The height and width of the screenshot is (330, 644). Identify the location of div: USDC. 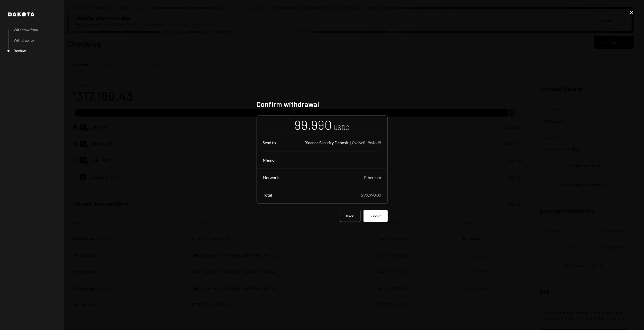
(342, 127).